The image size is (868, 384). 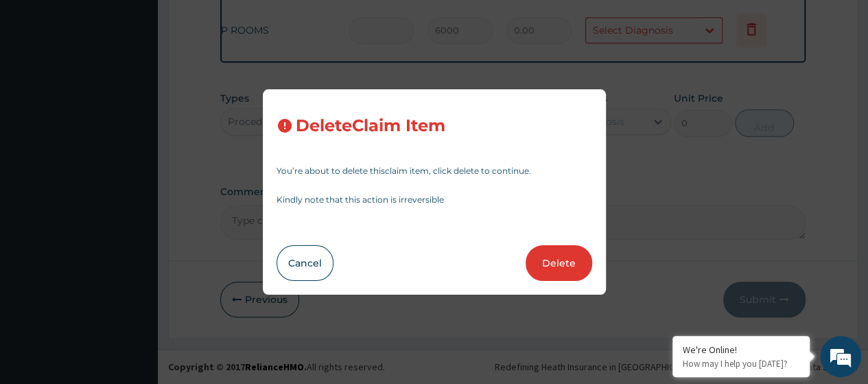 I want to click on div: We're Online!, so click(x=741, y=349).